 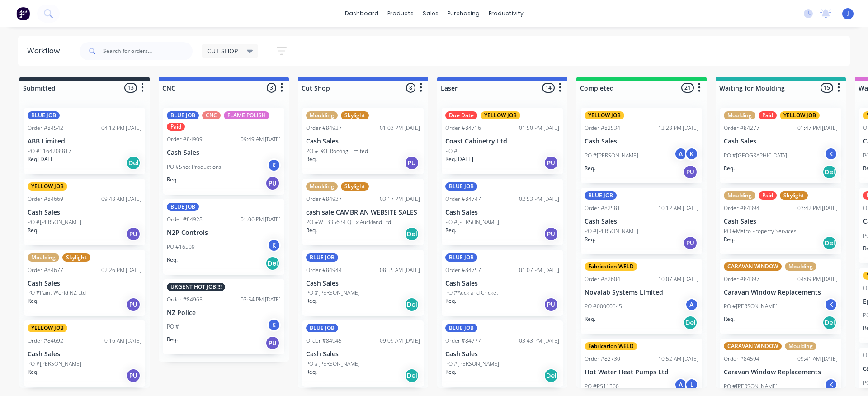 I want to click on div: Order #84397, so click(x=741, y=279).